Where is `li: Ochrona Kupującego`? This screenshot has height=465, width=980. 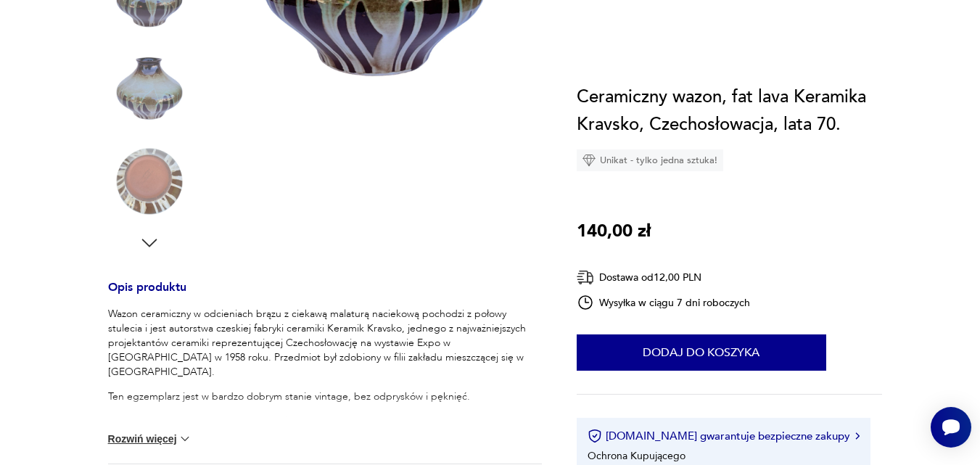
li: Ochrona Kupującego is located at coordinates (636, 456).